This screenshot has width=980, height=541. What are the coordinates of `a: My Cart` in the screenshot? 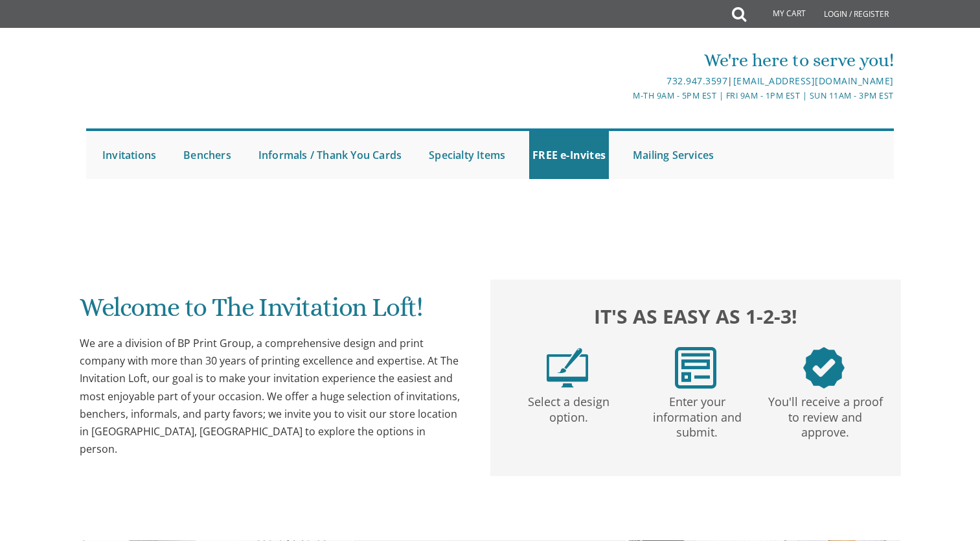 It's located at (780, 14).